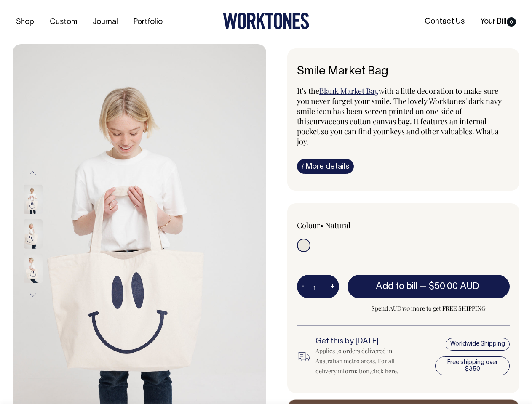  What do you see at coordinates (384, 371) in the screenshot?
I see `a: click here` at bounding box center [384, 371].